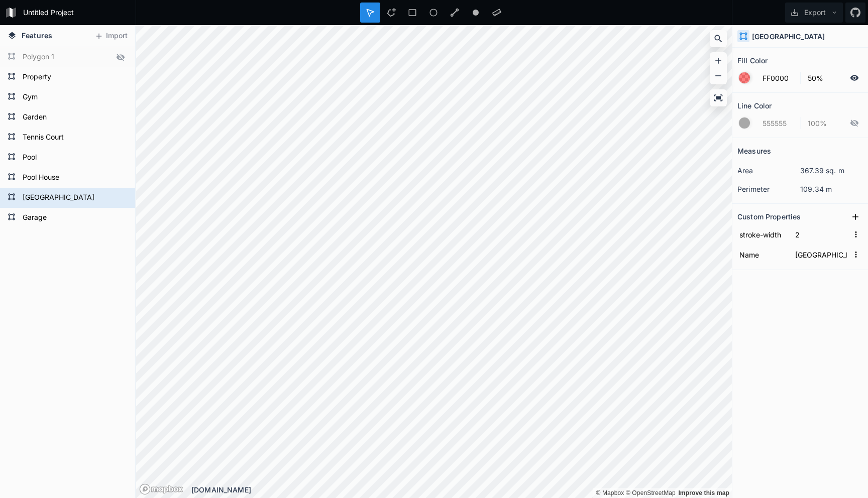 The width and height of the screenshot is (868, 498). What do you see at coordinates (704, 493) in the screenshot?
I see `a: Map feedback` at bounding box center [704, 493].